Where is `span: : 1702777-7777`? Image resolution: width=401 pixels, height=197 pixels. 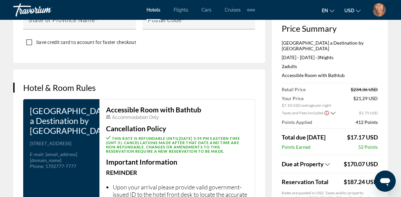
span: : 1702777-7777 is located at coordinates (60, 166).